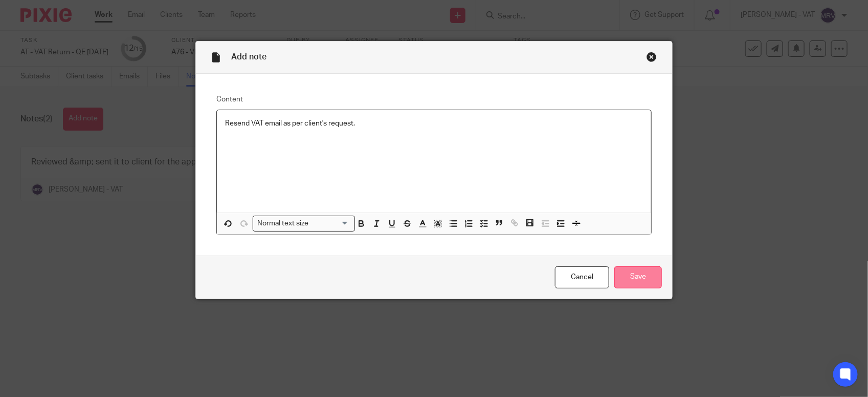 The width and height of the screenshot is (868, 397). I want to click on label: Content, so click(434, 99).